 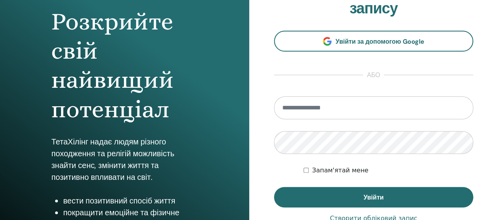 I want to click on font: Увійти, so click(x=373, y=197).